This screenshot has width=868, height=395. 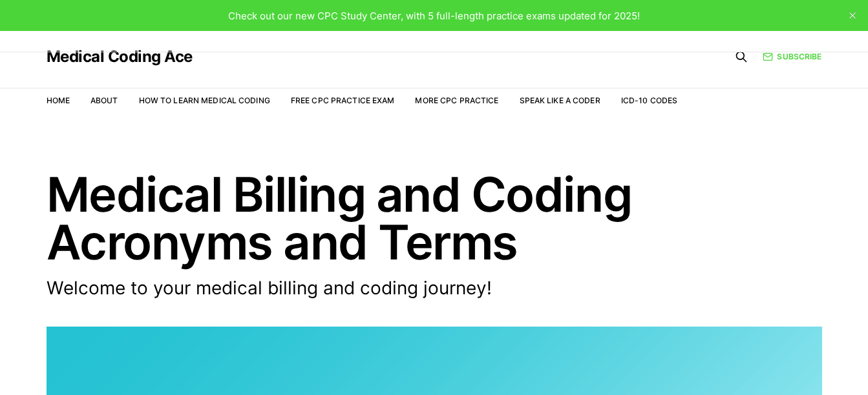 What do you see at coordinates (649, 100) in the screenshot?
I see `a: ICD-10 Codes` at bounding box center [649, 100].